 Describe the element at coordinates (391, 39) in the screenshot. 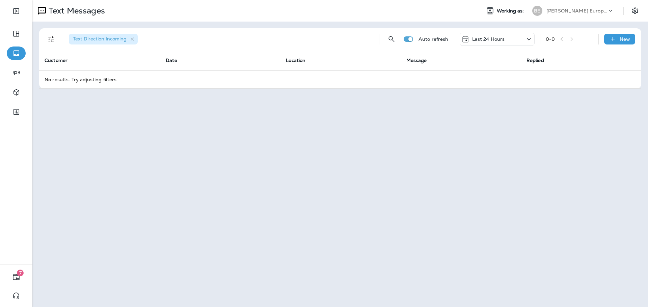

I see `button: Search Messages` at that location.